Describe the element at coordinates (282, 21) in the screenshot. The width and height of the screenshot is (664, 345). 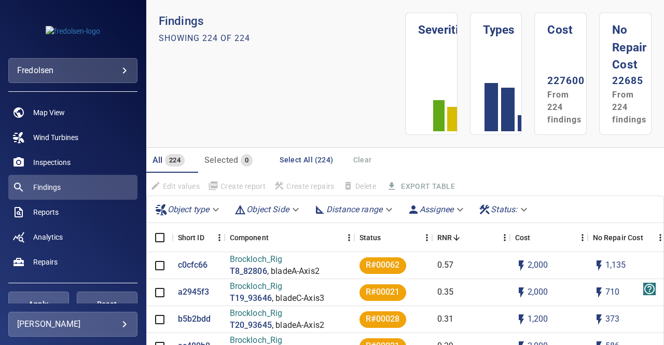
I see `p: Findings` at that location.